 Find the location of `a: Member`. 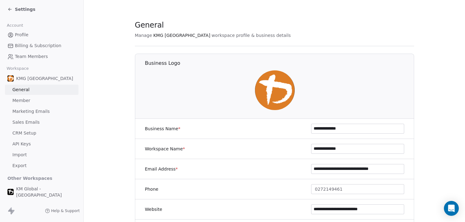

a: Member is located at coordinates (42, 101).